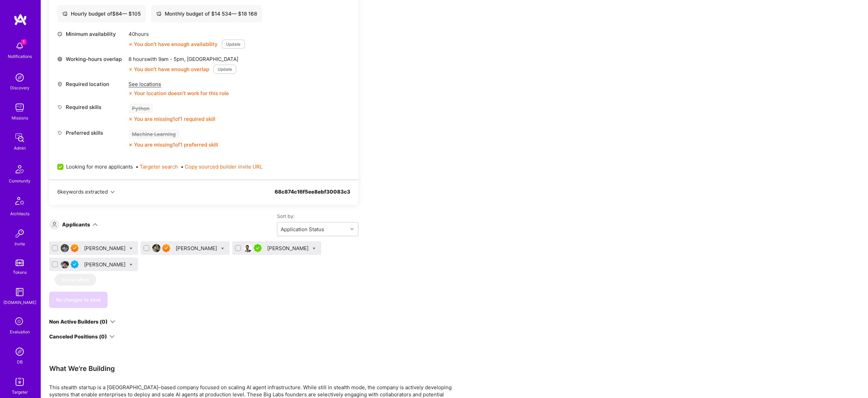 This screenshot has width=868, height=398. I want to click on img: Community, so click(20, 169).